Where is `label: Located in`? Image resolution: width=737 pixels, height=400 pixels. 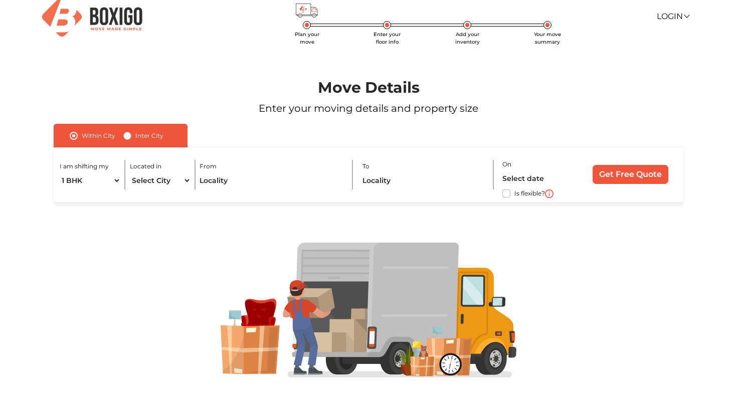
label: Located in is located at coordinates (145, 166).